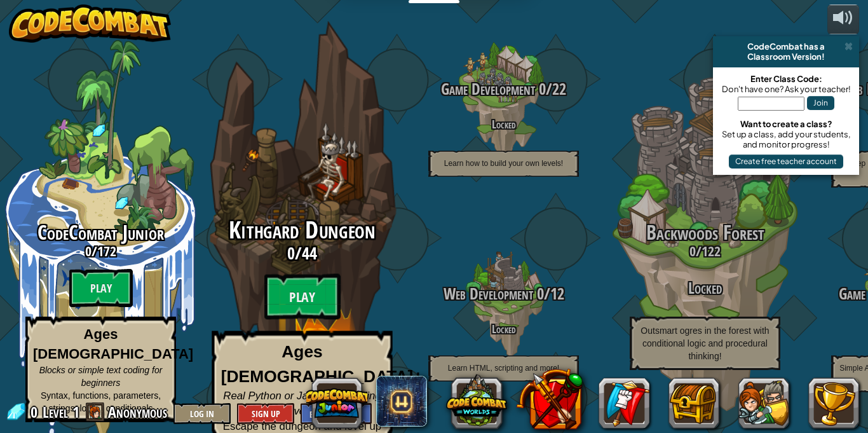  I want to click on button: Join, so click(820, 103).